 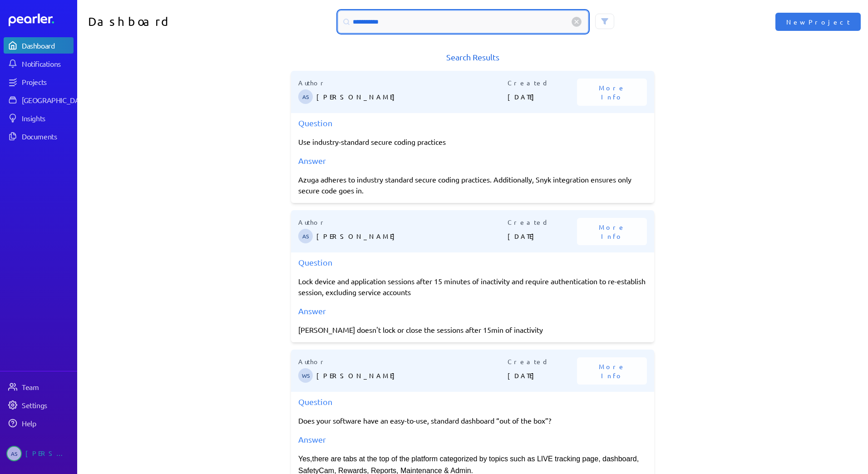 What do you see at coordinates (47, 387) in the screenshot?
I see `div: Team` at bounding box center [47, 387].